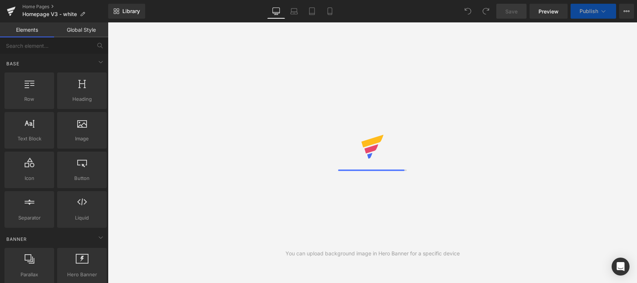 The width and height of the screenshot is (637, 283). What do you see at coordinates (373, 254) in the screenshot?
I see `div: You can upload background image in Hero Banner for a specific device` at bounding box center [373, 254].